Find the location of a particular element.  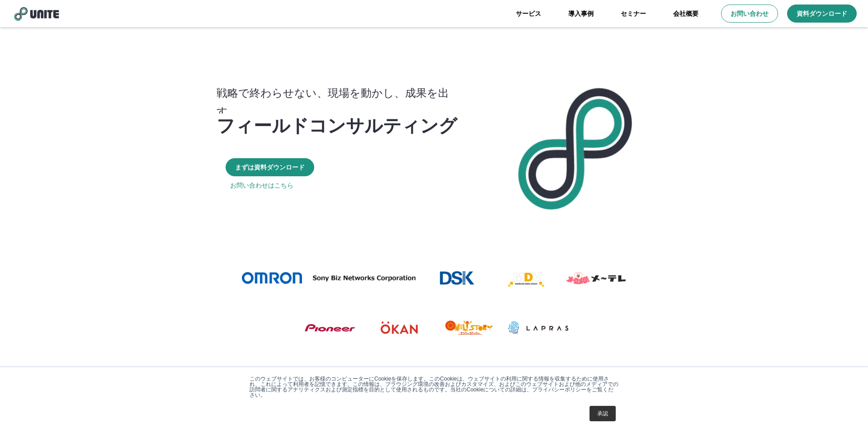

p: お問い合わせ is located at coordinates (750, 13).